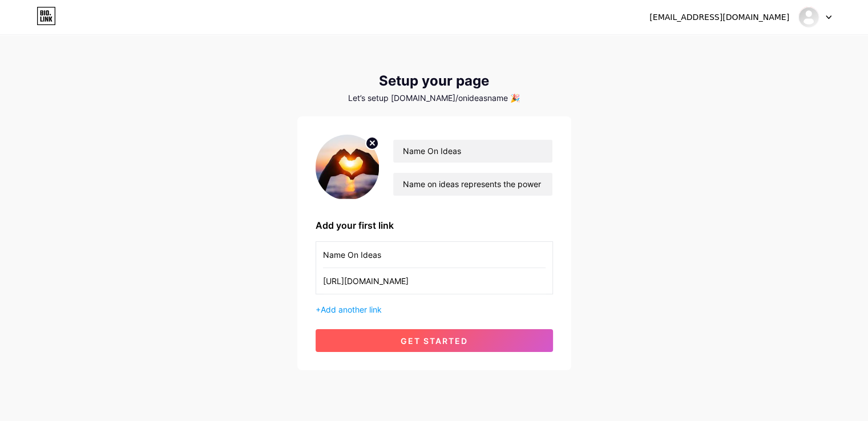 The width and height of the screenshot is (868, 421). I want to click on button: get started, so click(434, 341).